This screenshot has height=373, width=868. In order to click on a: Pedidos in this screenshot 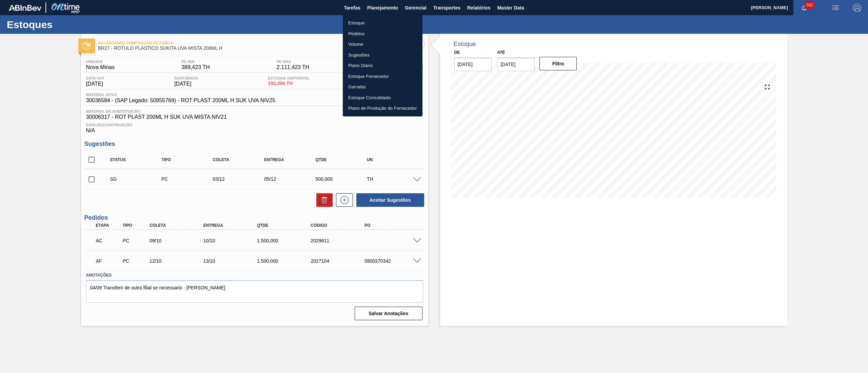, I will do `click(383, 34)`.